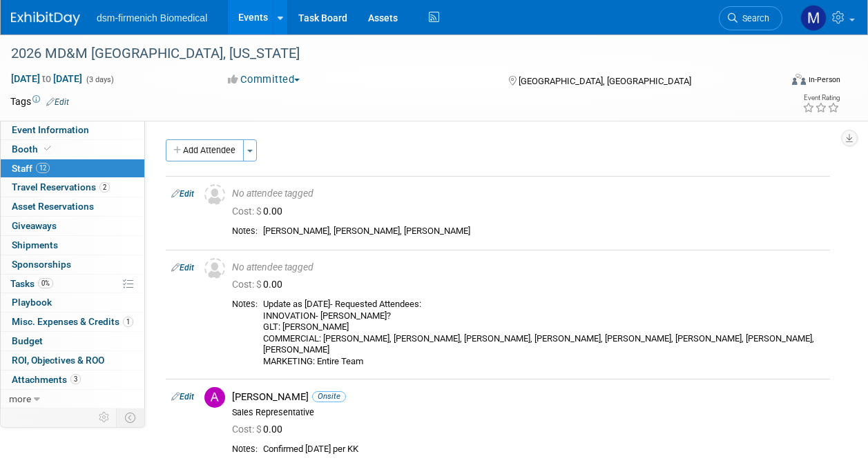  Describe the element at coordinates (76, 379) in the screenshot. I see `span: 3` at that location.